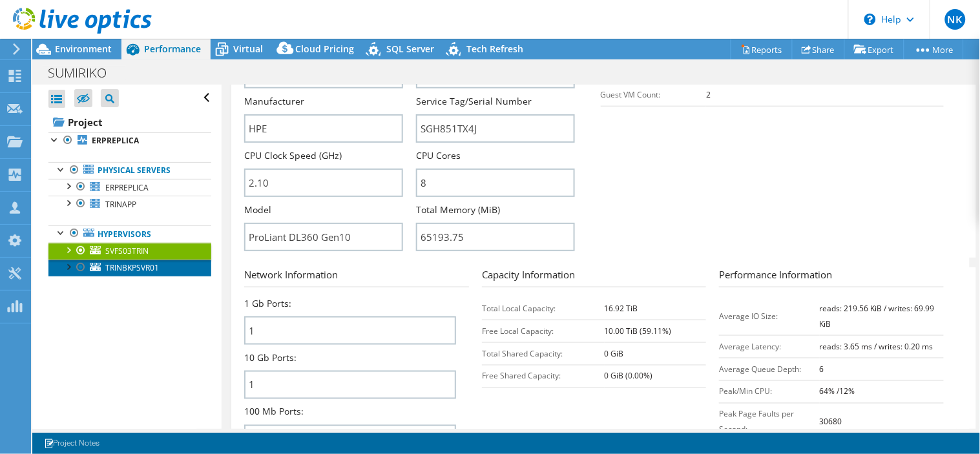  What do you see at coordinates (769, 368) in the screenshot?
I see `td: Average Queue Depth:` at bounding box center [769, 368].